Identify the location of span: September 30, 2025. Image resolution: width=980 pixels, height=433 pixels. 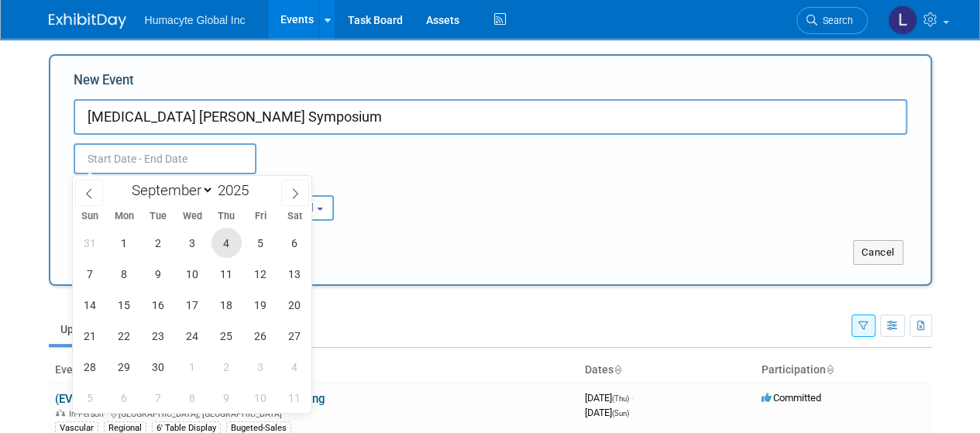
(158, 366).